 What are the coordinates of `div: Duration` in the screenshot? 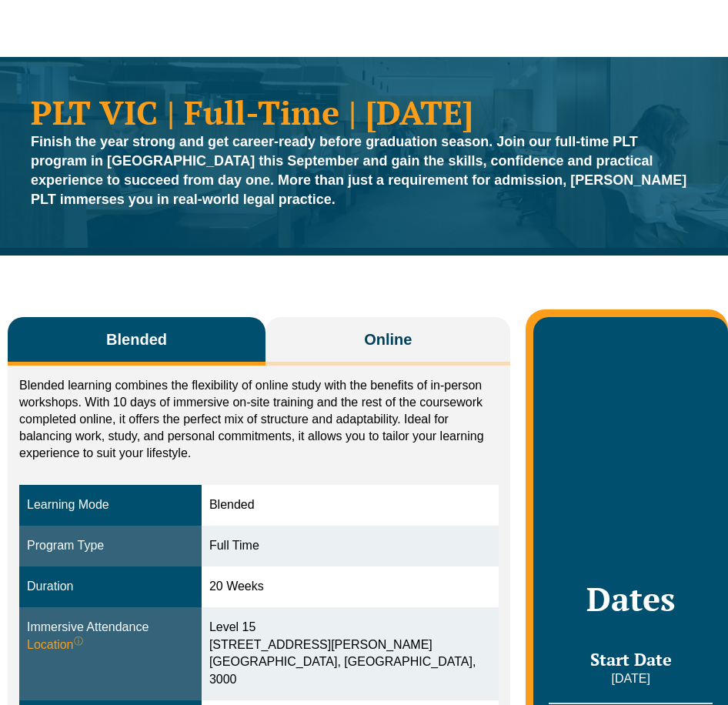 It's located at (110, 587).